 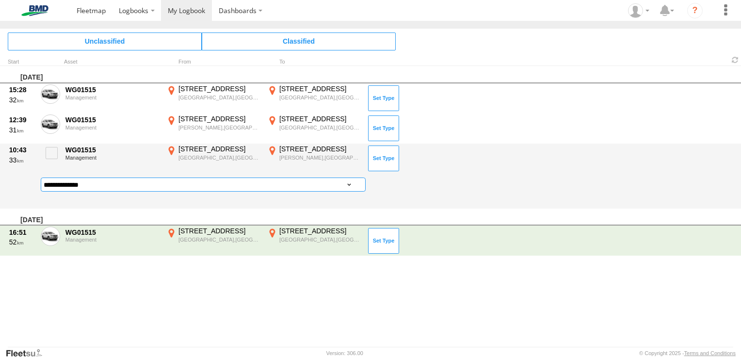 What do you see at coordinates (22, 160) in the screenshot?
I see `div: 33` at bounding box center [22, 160].